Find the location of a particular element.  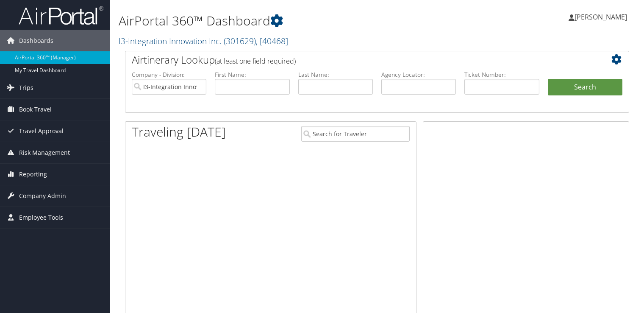

label: First Name: is located at coordinates (252, 75).